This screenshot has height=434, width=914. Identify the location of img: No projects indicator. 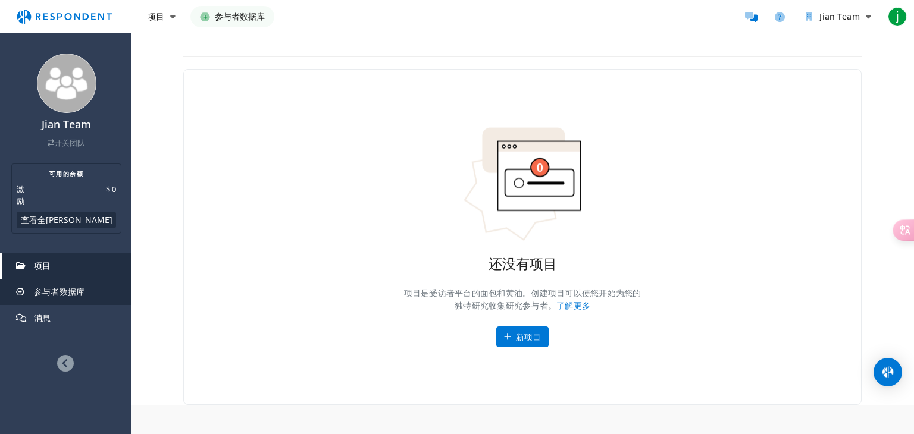
(523, 185).